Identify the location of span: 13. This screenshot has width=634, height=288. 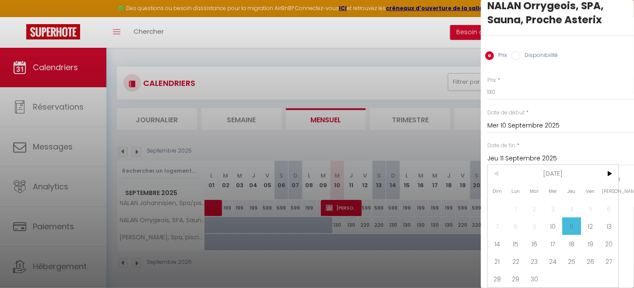
(609, 226).